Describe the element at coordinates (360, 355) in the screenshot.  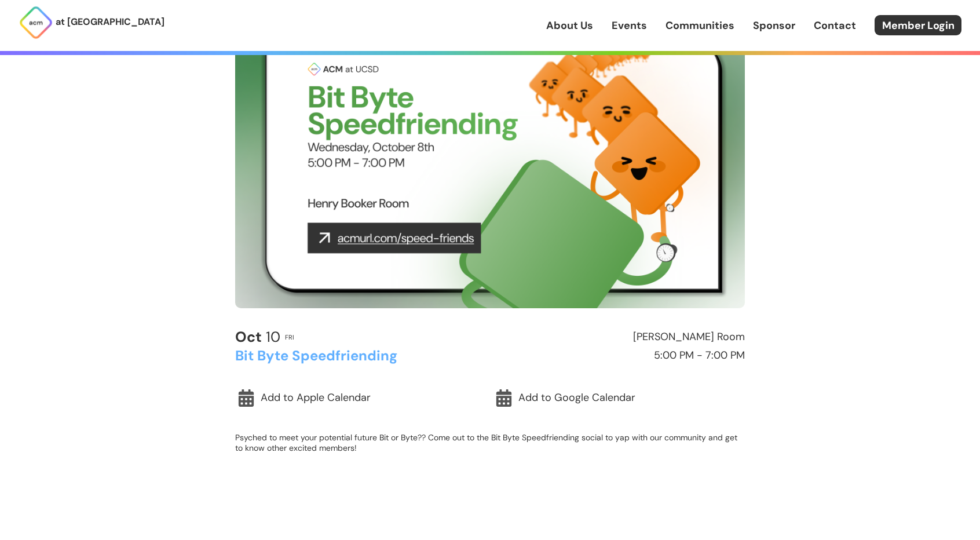
I see `h2: Bit Byte Speedfriending` at that location.